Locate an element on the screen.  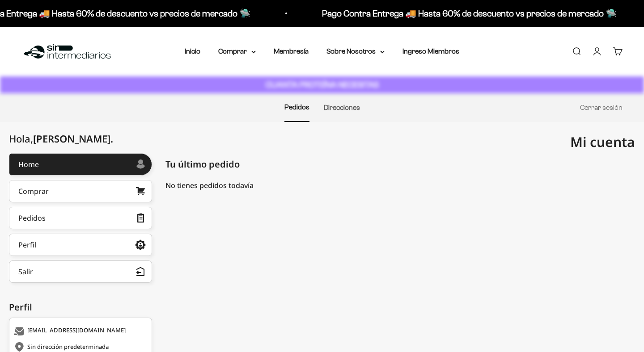
a: Ingreso Miembros is located at coordinates (431, 51).